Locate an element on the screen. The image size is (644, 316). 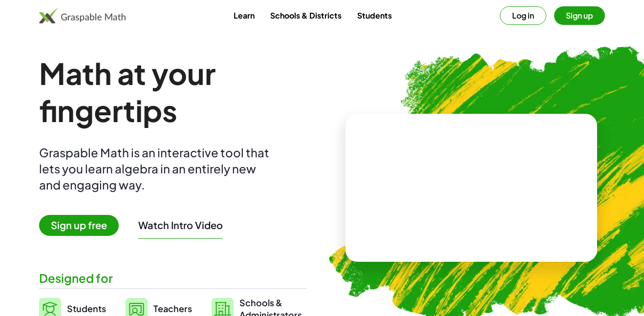
a: Students is located at coordinates (375, 15).